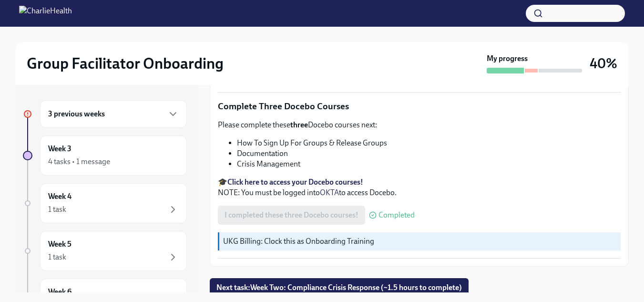 The width and height of the screenshot is (644, 302). What do you see at coordinates (60, 149) in the screenshot?
I see `h6: Week 3` at bounding box center [60, 149].